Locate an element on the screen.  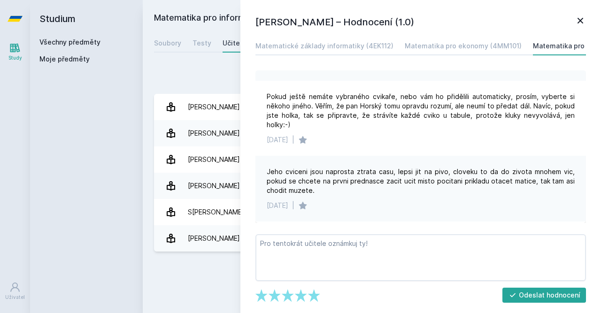
div: Study is located at coordinates (15, 58).